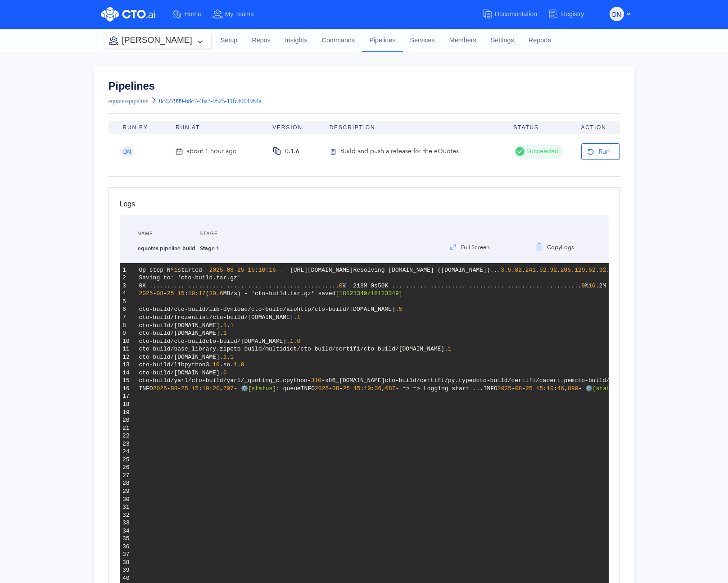 The width and height of the screenshot is (728, 583). What do you see at coordinates (559, 247) in the screenshot?
I see `span: Copy Logs` at bounding box center [559, 247].